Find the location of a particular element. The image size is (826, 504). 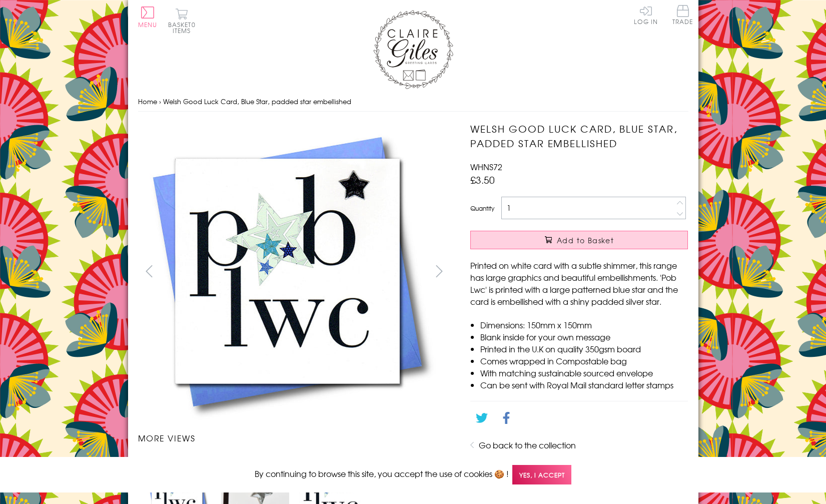

span: Menu is located at coordinates (148, 24).